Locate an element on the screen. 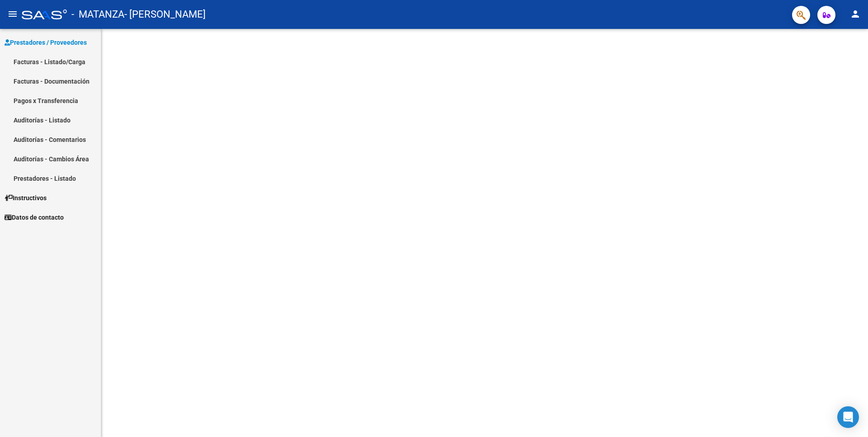 Image resolution: width=868 pixels, height=437 pixels. span: Datos de contacto is located at coordinates (34, 217).